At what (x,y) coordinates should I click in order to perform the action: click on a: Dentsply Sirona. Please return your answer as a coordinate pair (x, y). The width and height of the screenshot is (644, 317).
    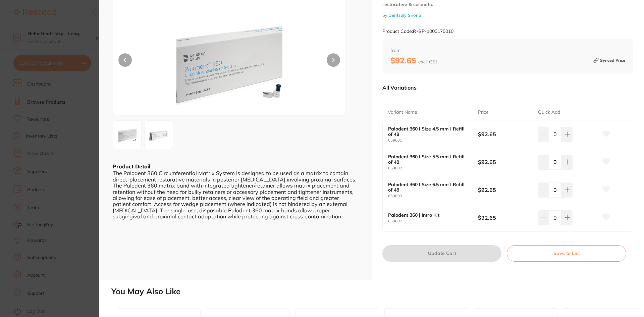
    Looking at the image, I should click on (405, 15).